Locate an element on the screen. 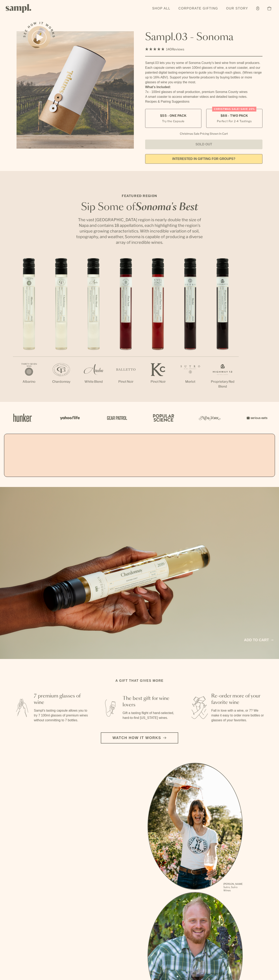  li: Recipes & Pairing Suggestions is located at coordinates (204, 102).